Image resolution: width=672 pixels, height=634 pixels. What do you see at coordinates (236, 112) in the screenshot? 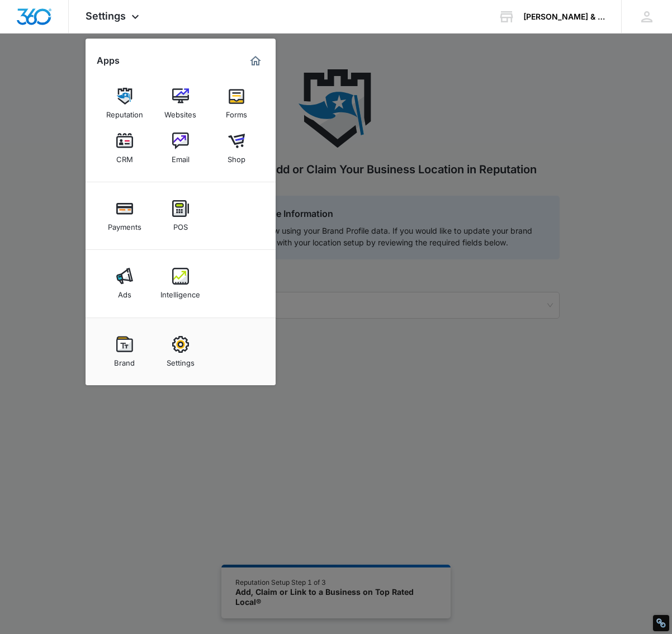
I see `div: Forms` at bounding box center [236, 112].